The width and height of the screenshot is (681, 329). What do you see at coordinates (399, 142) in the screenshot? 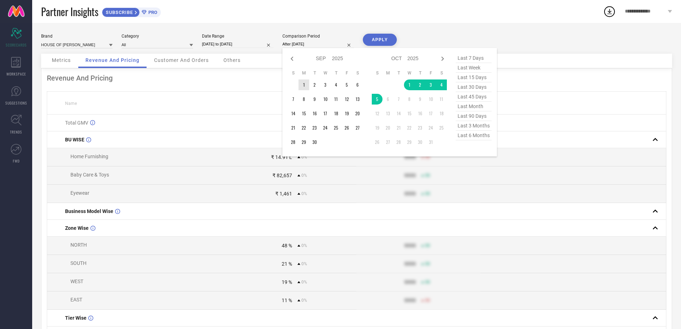
I see `td: Tue Oct 28 2025` at bounding box center [399, 142].